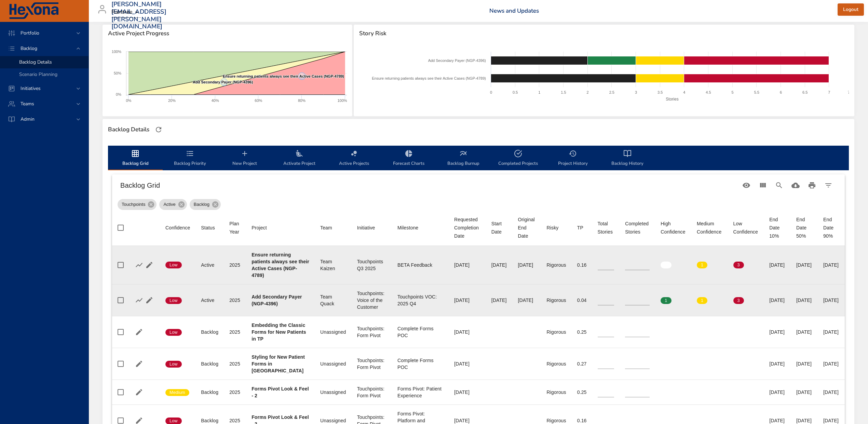 Image resolution: width=868 pixels, height=424 pixels. Describe the element at coordinates (804, 228) in the screenshot. I see `div: End Date 50%` at that location.